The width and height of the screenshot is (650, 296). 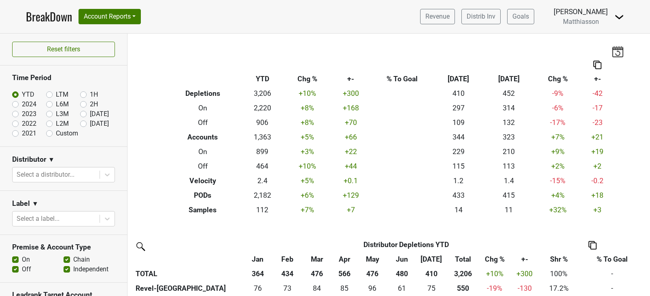 I want to click on td: +70, so click(x=351, y=123).